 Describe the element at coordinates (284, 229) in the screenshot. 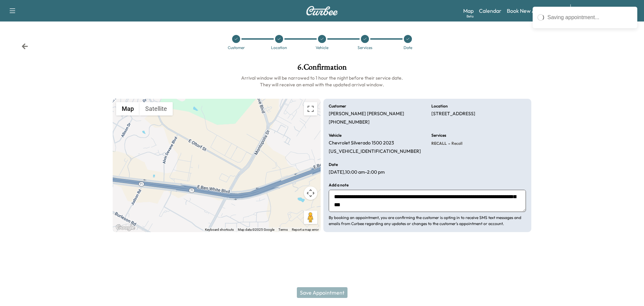

I see `a: Terms (opens in new tab)` at that location.